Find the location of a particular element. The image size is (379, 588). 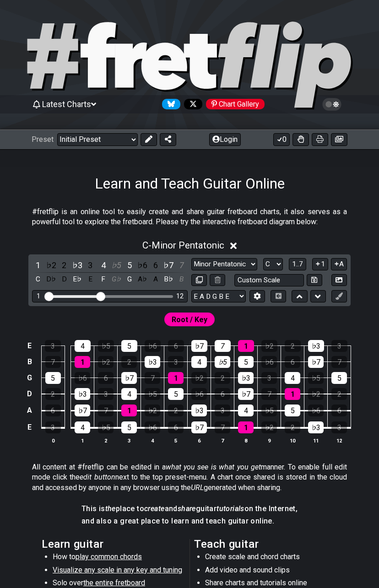

th: 4 is located at coordinates (152, 440).